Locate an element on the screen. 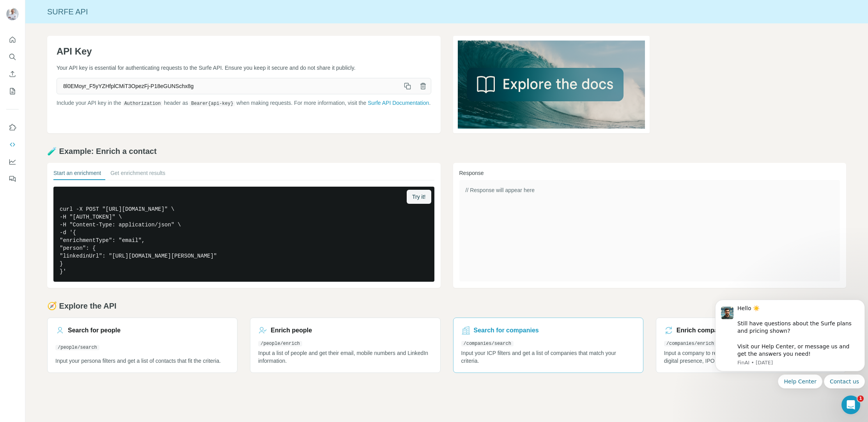 The width and height of the screenshot is (868, 422). p: Message from FinAI, sent 3w ago is located at coordinates (86, 89).